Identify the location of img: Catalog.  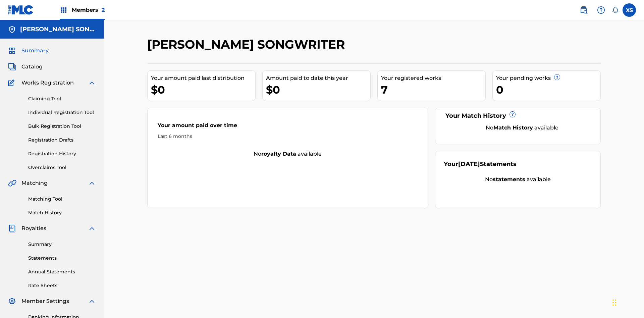
(12, 67).